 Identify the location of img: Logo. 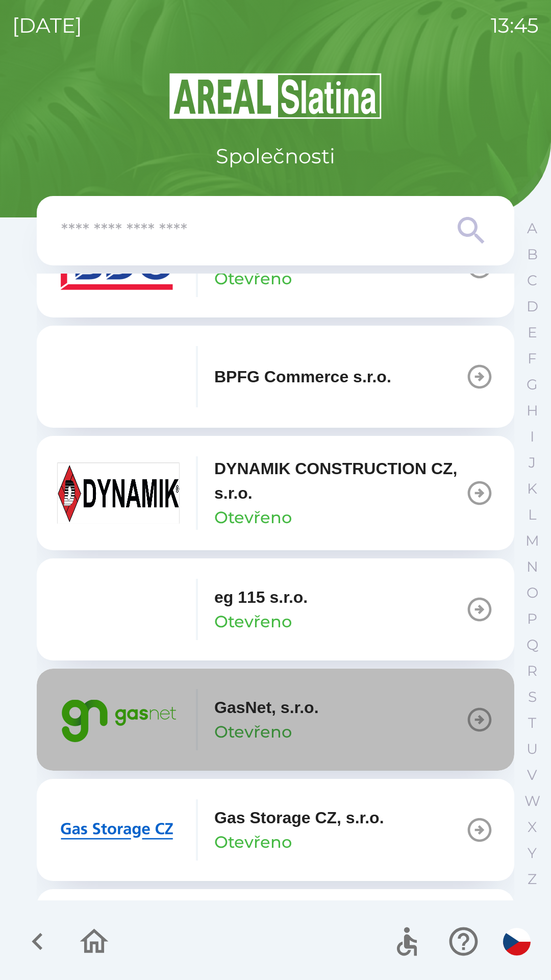
(276, 96).